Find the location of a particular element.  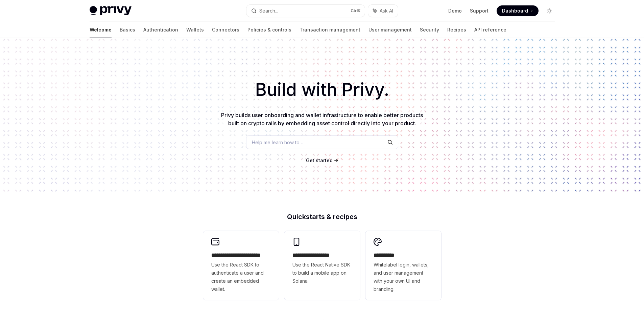

span: Dashboard is located at coordinates (515, 11).